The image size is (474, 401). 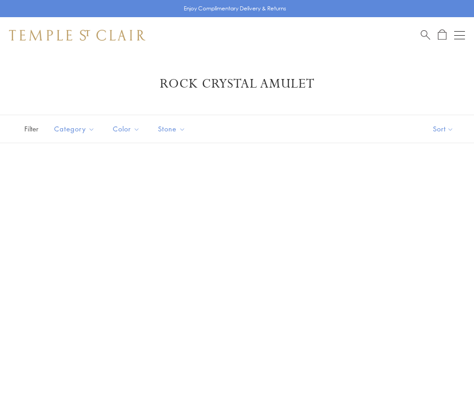 I want to click on span: Category, so click(x=75, y=129).